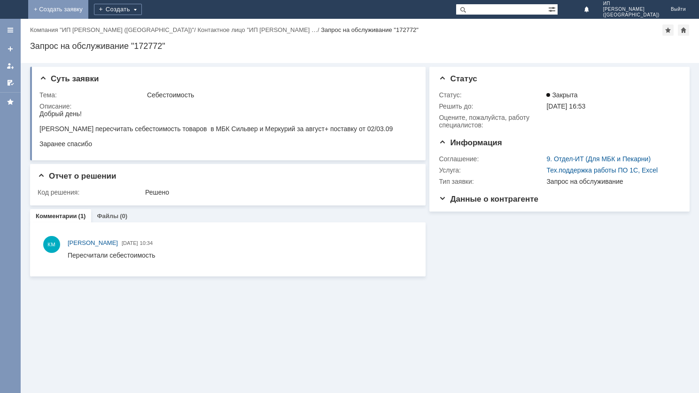 Image resolution: width=699 pixels, height=393 pixels. I want to click on div: Oцените, пожалуйста, работу специалистов:, so click(492, 121).